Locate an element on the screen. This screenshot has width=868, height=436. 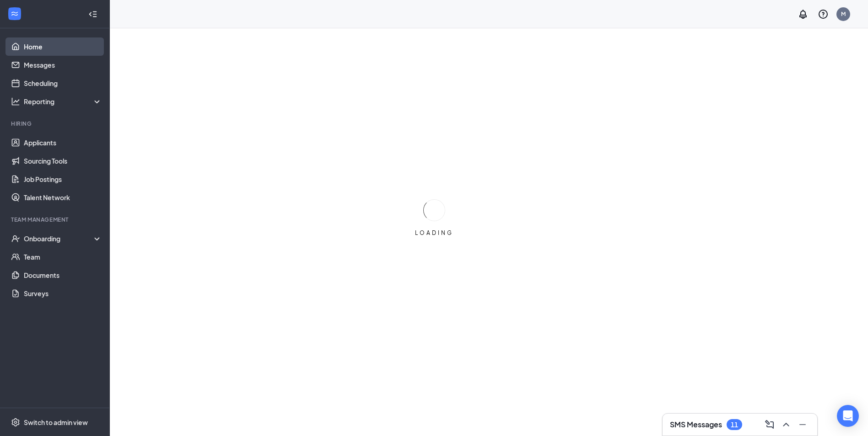
svg: ChevronUp is located at coordinates (787, 425).